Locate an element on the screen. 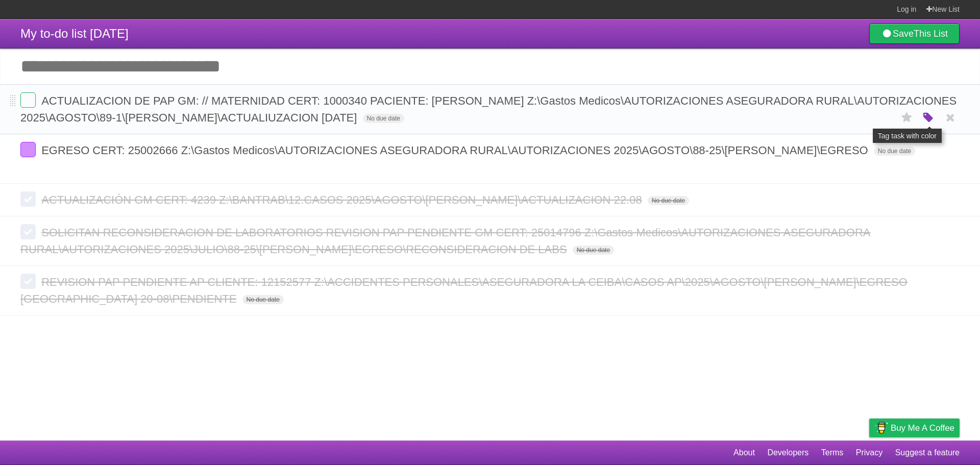 The height and width of the screenshot is (465, 980). a: SaveThis List is located at coordinates (913, 34).